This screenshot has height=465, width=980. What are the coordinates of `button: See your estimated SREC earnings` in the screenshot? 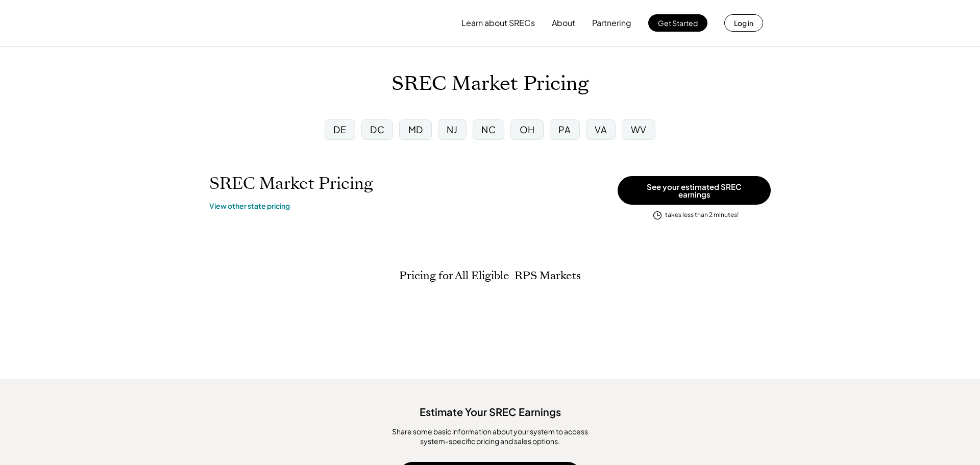 It's located at (695, 190).